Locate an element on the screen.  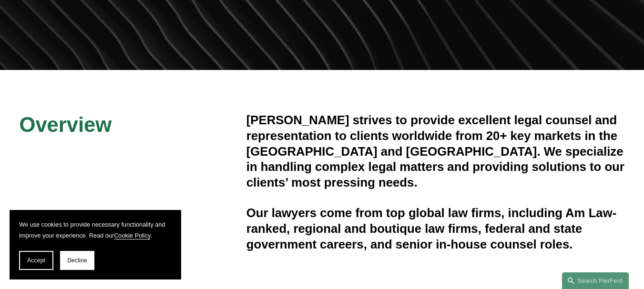
a: Cookie Policy is located at coordinates (132, 236).